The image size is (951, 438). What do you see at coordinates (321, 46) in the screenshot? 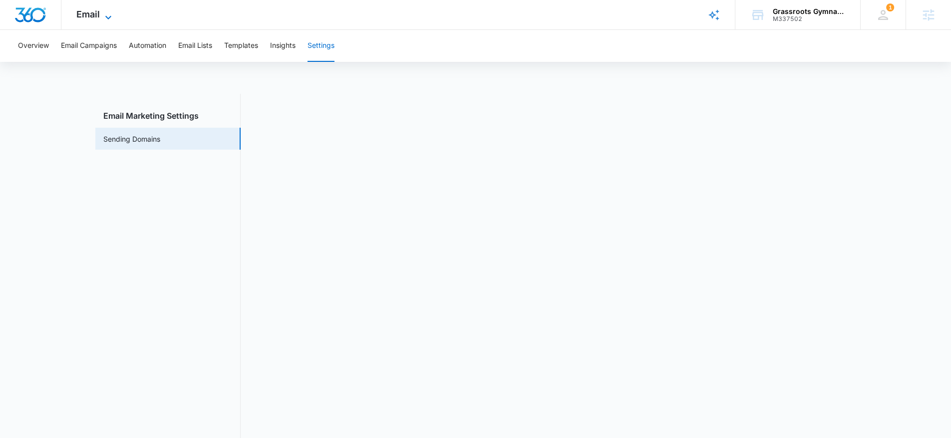
I see `button: Settings` at bounding box center [321, 46].